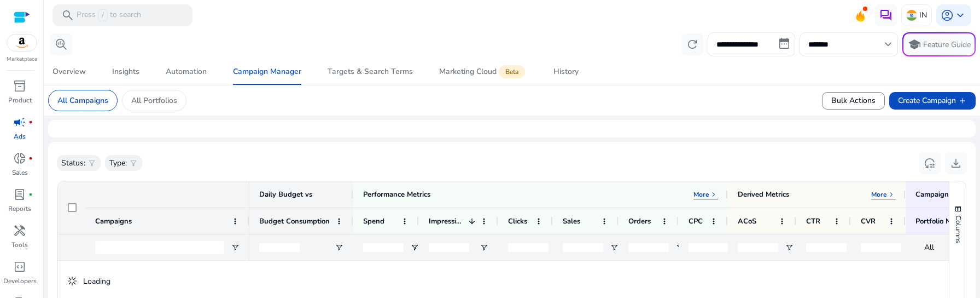 Image resolution: width=980 pixels, height=298 pixels. I want to click on span: search, so click(68, 15).